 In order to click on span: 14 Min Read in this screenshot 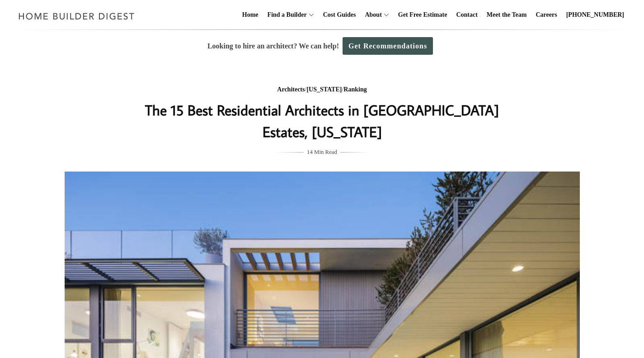, I will do `click(322, 152)`.